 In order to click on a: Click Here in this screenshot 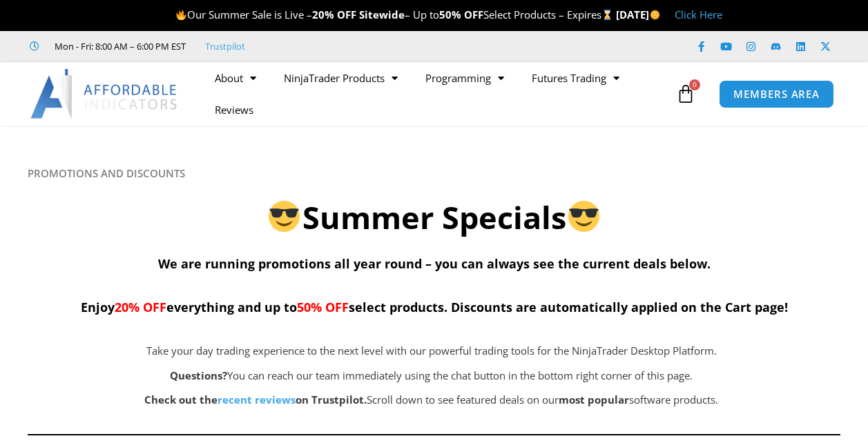, I will do `click(698, 15)`.